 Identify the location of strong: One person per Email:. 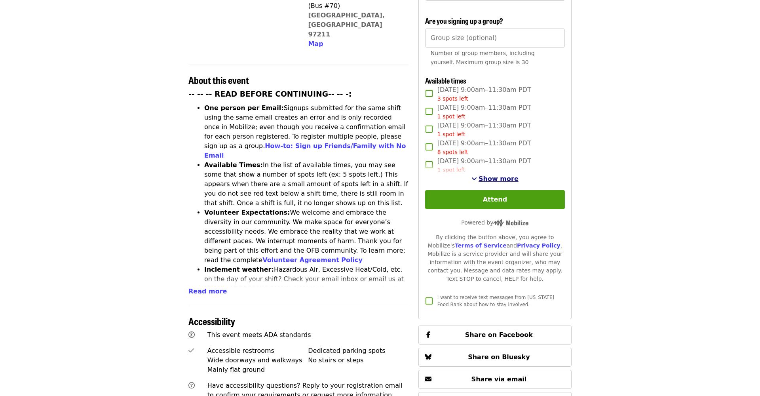
(244, 108).